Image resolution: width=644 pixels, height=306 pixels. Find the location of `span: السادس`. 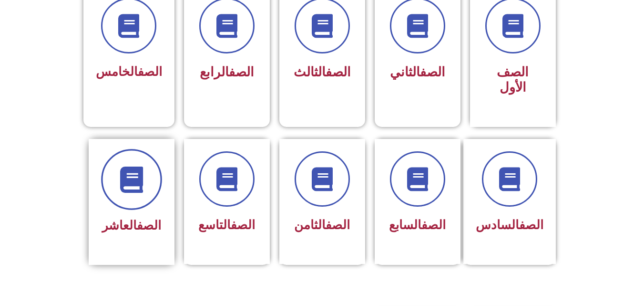

span: السادس is located at coordinates (510, 225).